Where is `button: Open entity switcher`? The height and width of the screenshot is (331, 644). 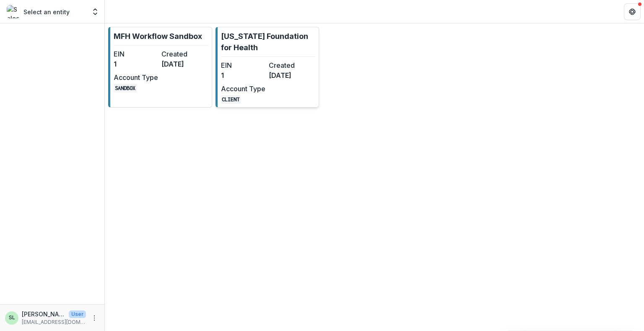 button: Open entity switcher is located at coordinates (95, 12).